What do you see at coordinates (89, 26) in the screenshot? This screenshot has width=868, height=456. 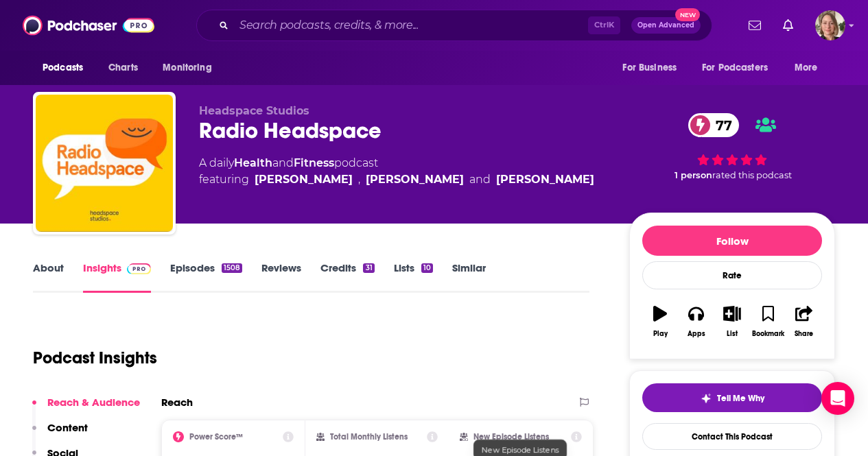 I see `a: Podchaser - Follow, Share and Rate Podcasts` at bounding box center [89, 26].